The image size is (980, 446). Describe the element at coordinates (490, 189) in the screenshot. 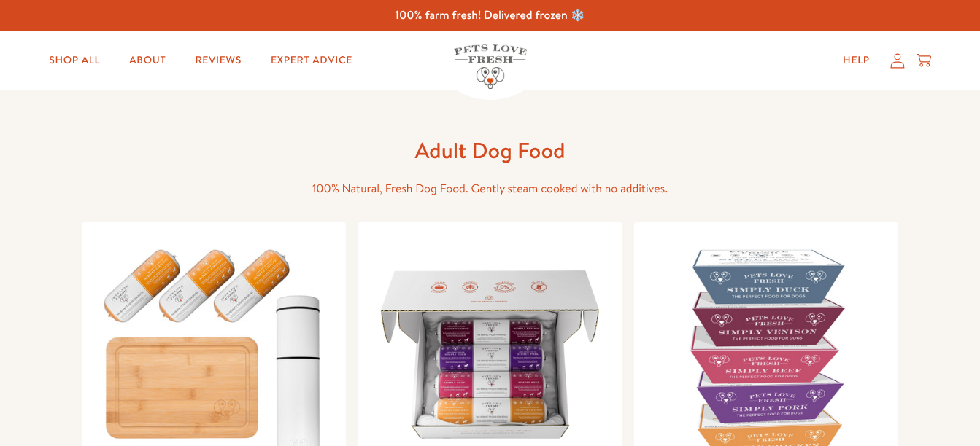

I see `span: 100% Natural, Fresh Dog Food. Gently steam cooked with no additives.` at that location.